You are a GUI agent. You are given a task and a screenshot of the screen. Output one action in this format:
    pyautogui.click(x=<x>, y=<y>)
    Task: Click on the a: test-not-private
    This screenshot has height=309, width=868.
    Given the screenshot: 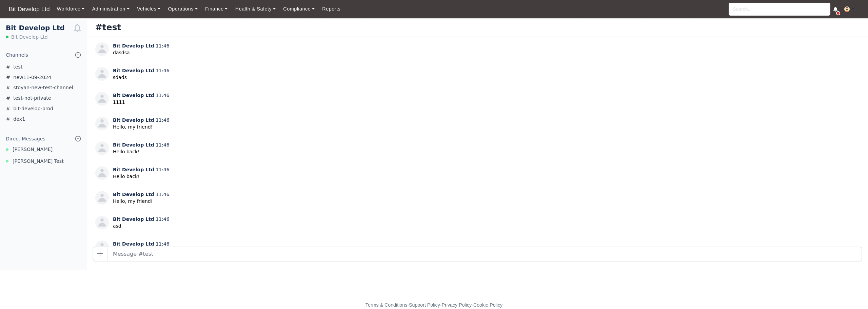 What is the action you would take?
    pyautogui.click(x=43, y=98)
    